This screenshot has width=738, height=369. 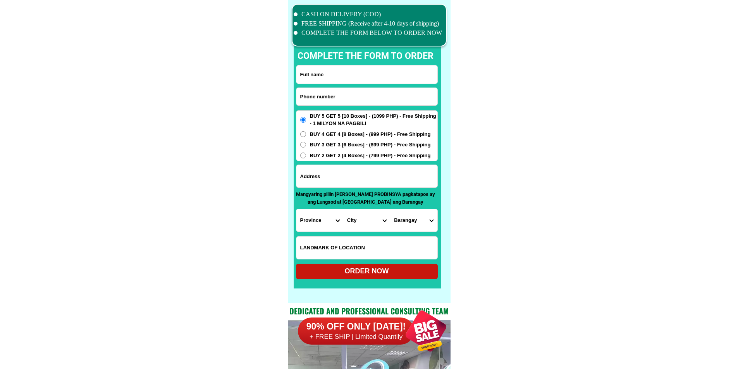 I want to click on input: BUY 2 GET 2 [4 Boxes] - (799 PHP) - Free Shipping, so click(x=303, y=155).